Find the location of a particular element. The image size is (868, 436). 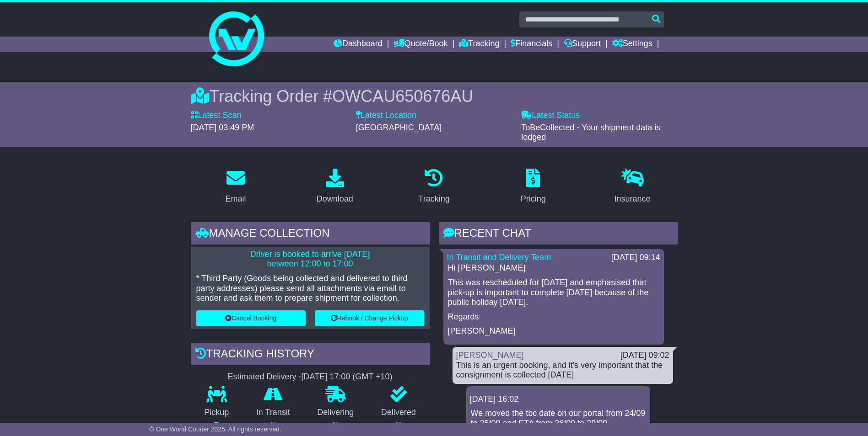

a: Dashboard is located at coordinates (358, 44).